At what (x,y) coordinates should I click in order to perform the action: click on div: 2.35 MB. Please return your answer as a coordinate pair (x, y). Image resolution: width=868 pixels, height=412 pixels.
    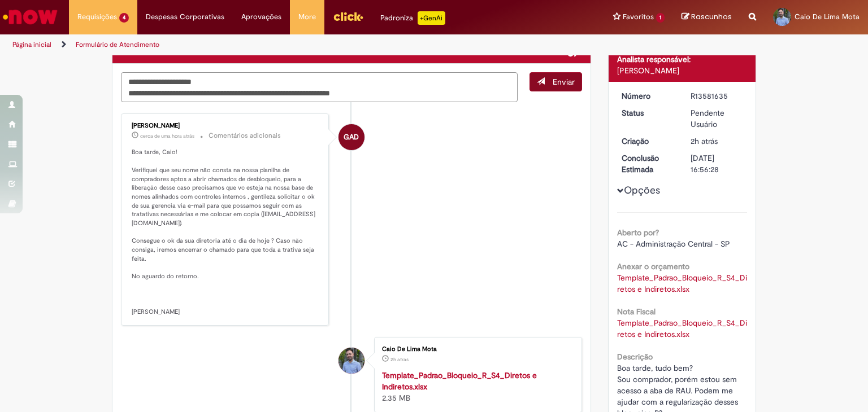
    Looking at the image, I should click on (476, 387).